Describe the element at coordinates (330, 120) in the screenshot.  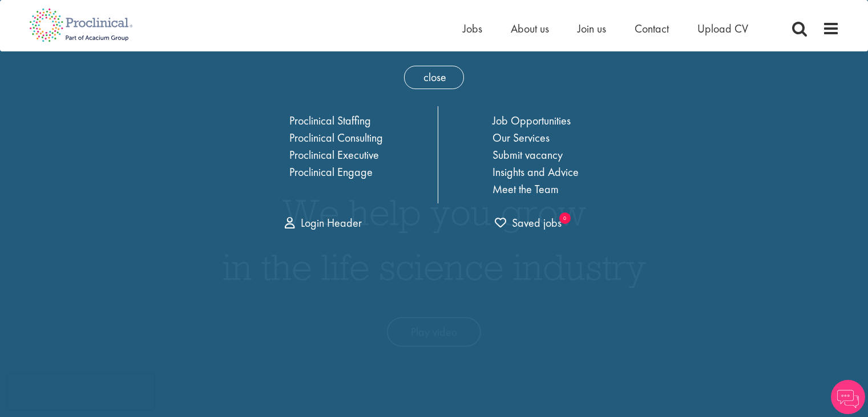
I see `a: Proclinical Staffing` at that location.